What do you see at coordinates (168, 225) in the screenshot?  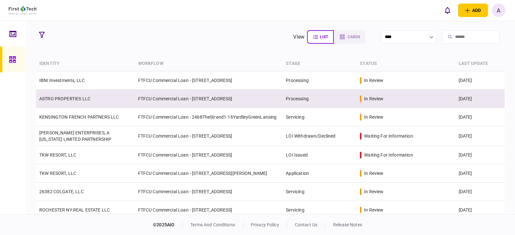 I see `div: © 2025 AIO` at bounding box center [168, 225].